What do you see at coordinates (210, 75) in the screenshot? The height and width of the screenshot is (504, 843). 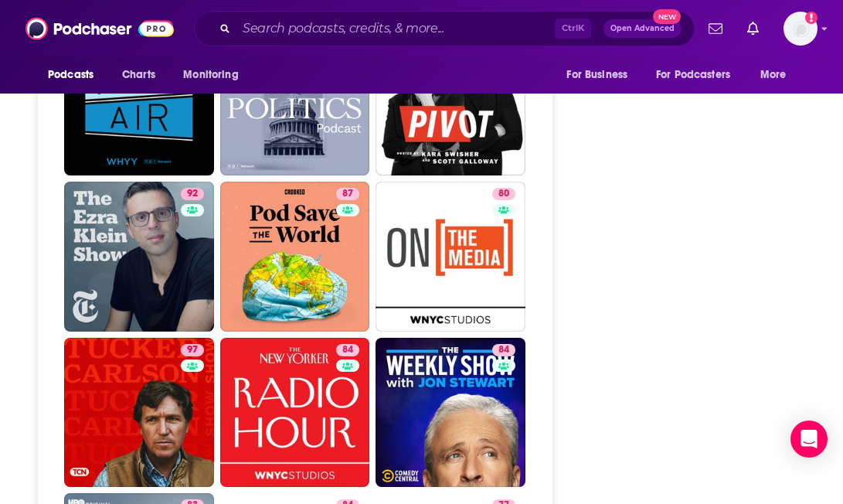 I see `span: Monitoring` at bounding box center [210, 75].